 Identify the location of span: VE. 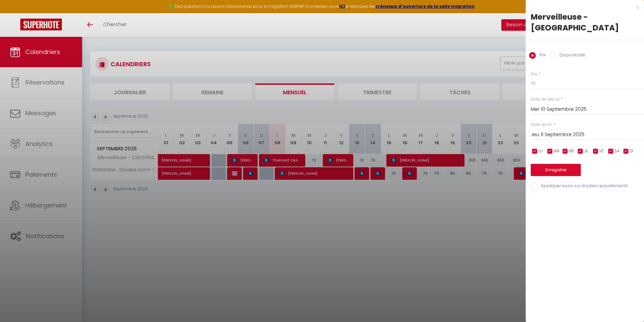
(601, 151).